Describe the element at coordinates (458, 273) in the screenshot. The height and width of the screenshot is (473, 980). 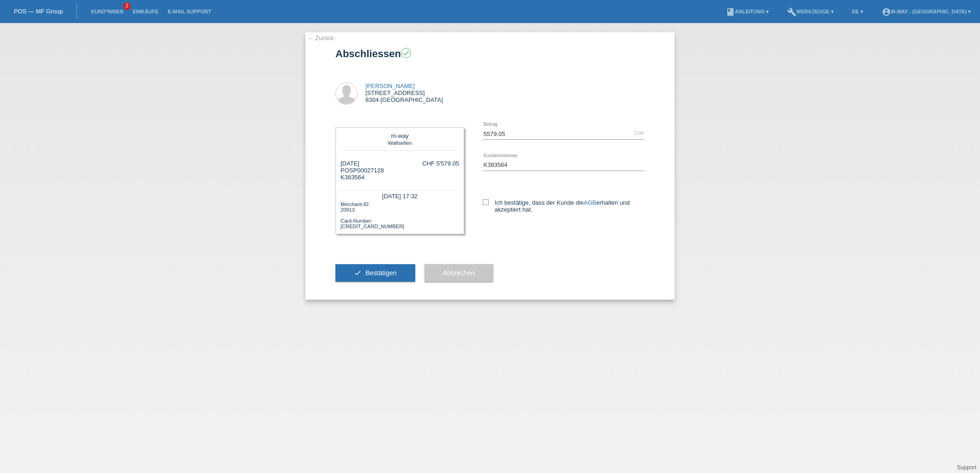
I see `button: Abbrechen` at that location.